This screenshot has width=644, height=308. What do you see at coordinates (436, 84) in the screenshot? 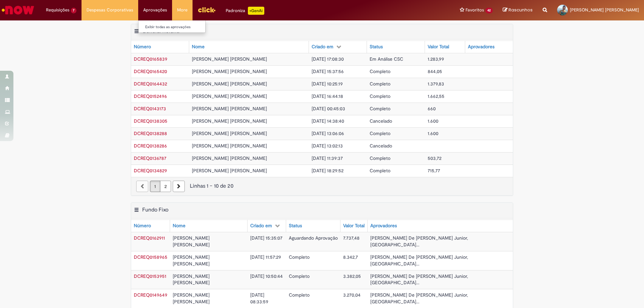
I see `span: 1.379,83` at bounding box center [436, 84].